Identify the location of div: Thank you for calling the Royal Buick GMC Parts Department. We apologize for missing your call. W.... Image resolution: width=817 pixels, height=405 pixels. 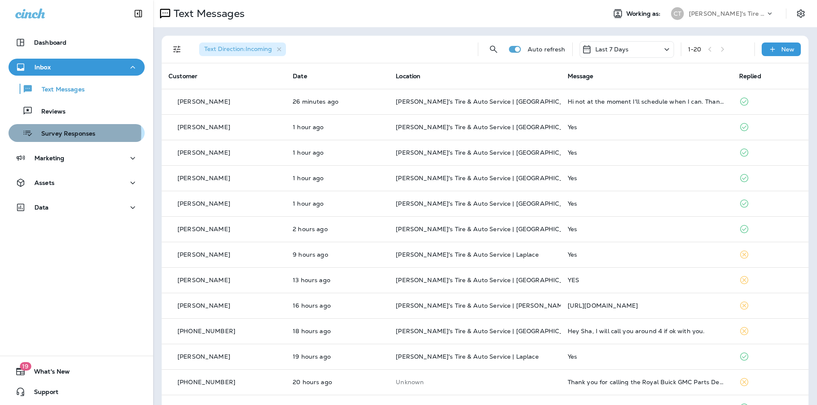
(646, 382).